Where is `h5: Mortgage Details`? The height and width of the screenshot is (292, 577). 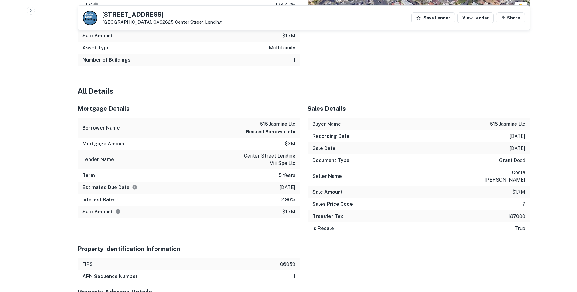 h5: Mortgage Details is located at coordinates (189, 109).